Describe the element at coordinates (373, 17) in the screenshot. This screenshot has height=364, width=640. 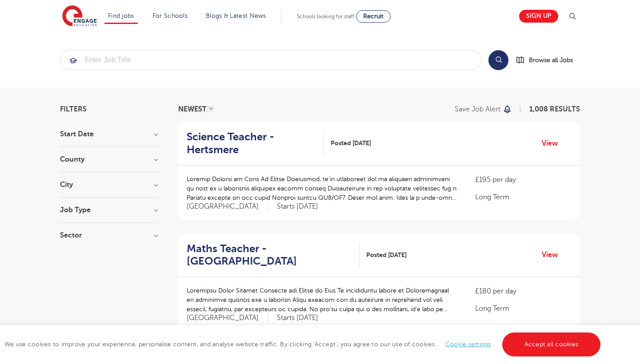
I see `a: Recruit` at that location.